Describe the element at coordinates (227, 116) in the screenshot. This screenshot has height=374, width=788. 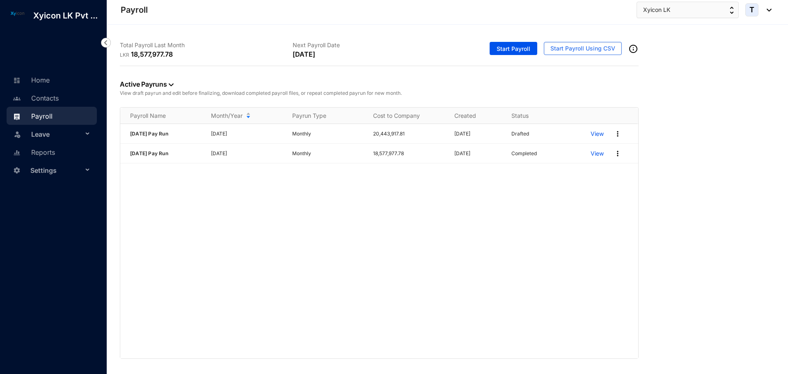
I see `span: Month/Year` at that location.